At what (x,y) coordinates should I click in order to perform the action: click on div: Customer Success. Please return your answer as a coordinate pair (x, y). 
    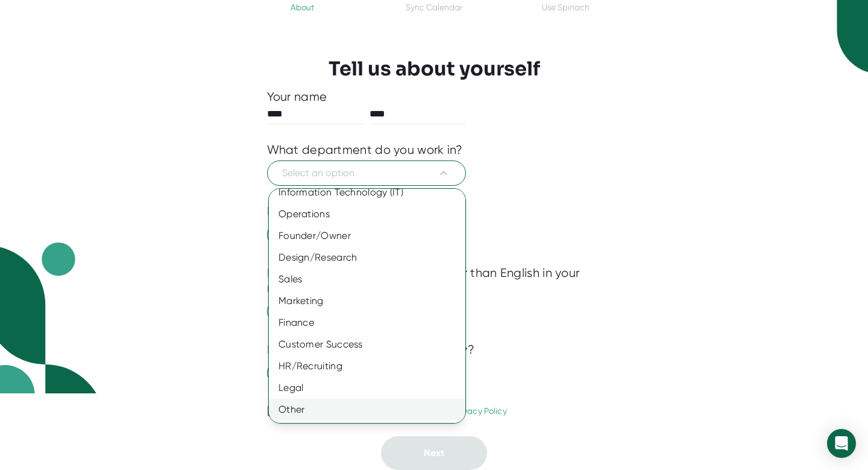
    Looking at the image, I should click on (367, 344).